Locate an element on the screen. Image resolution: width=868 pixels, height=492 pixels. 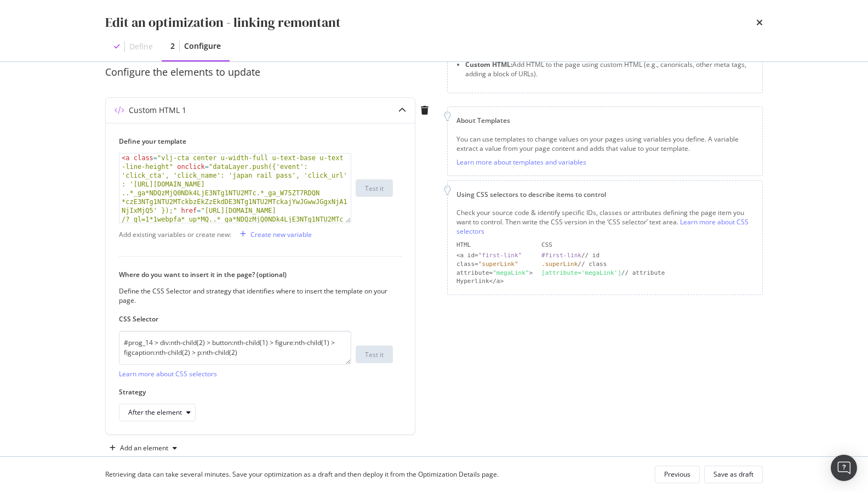
div: Define the CSS Selector and strategy that identifies where to insert the template on your page. is located at coordinates (256, 296).